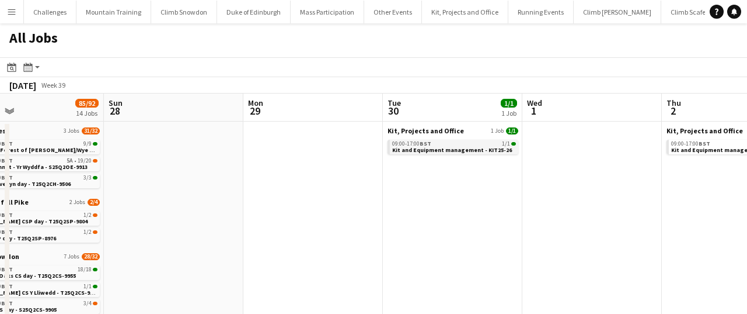 Image resolution: width=747 pixels, height=314 pixels. Describe the element at coordinates (674, 103) in the screenshot. I see `span: Thu` at that location.